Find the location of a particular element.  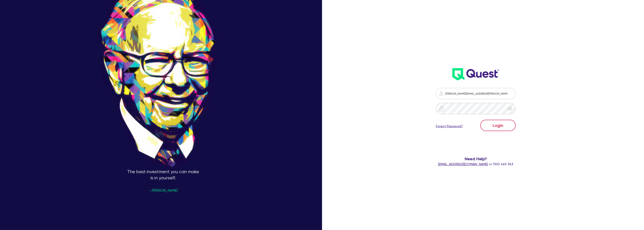

button: Login is located at coordinates (498, 125).